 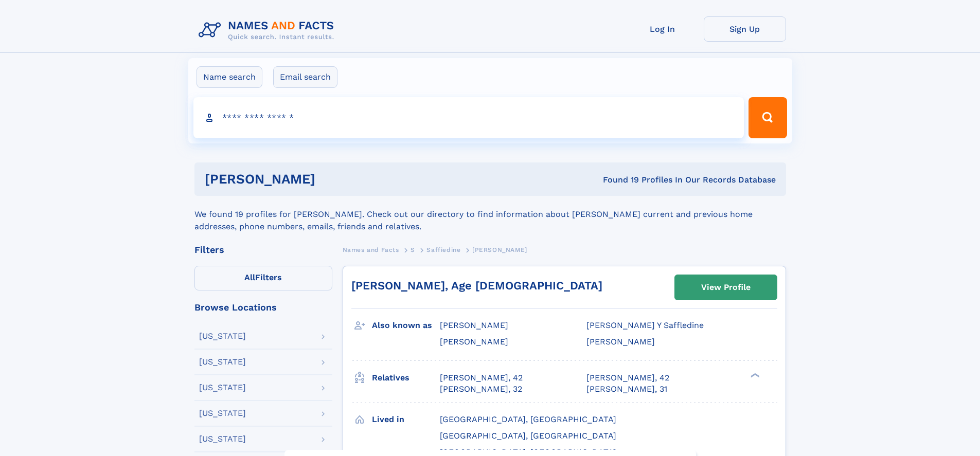 I want to click on button: Search Button, so click(x=767, y=118).